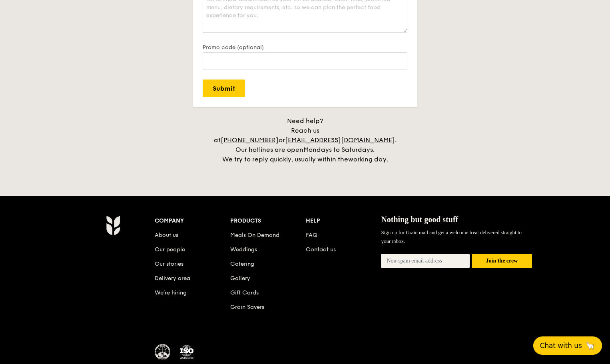 This screenshot has width=610, height=364. What do you see at coordinates (171, 292) in the screenshot?
I see `a: We’re hiring` at bounding box center [171, 292].